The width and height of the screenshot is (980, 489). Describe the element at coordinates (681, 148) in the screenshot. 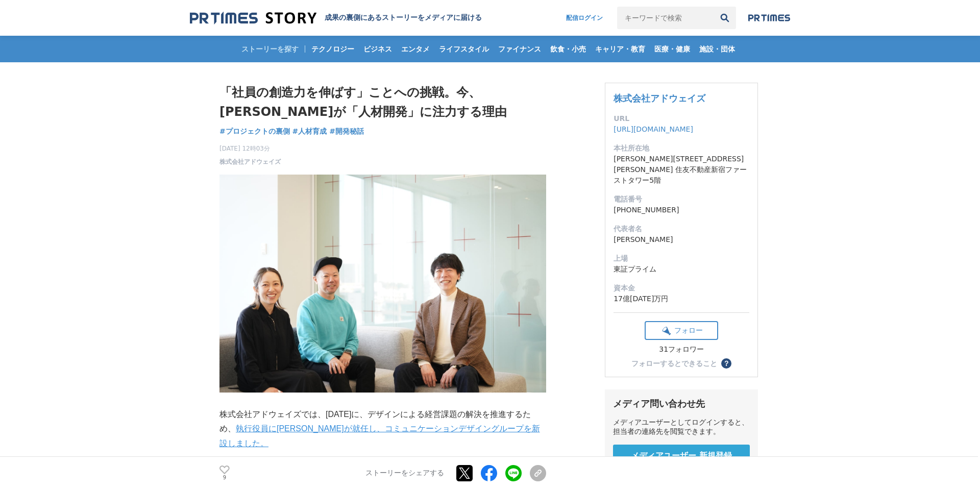

I see `dt: 本社所在地` at that location.